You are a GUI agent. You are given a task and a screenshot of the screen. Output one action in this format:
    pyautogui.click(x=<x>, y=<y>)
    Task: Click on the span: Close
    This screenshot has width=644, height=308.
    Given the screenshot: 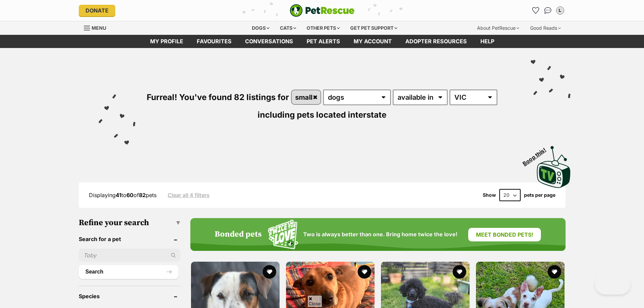 What is the action you would take?
    pyautogui.click(x=314, y=301)
    